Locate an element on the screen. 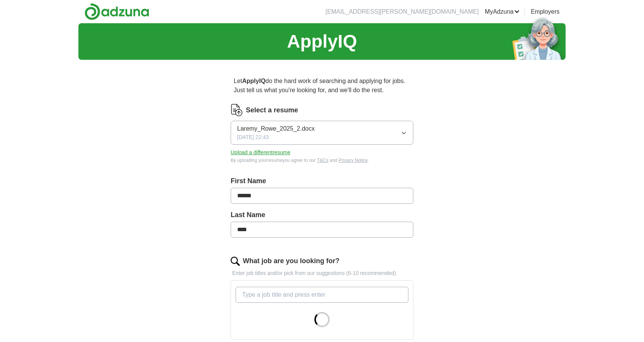  span: Laremy_Rowe_2025_2.docx is located at coordinates (276, 129).